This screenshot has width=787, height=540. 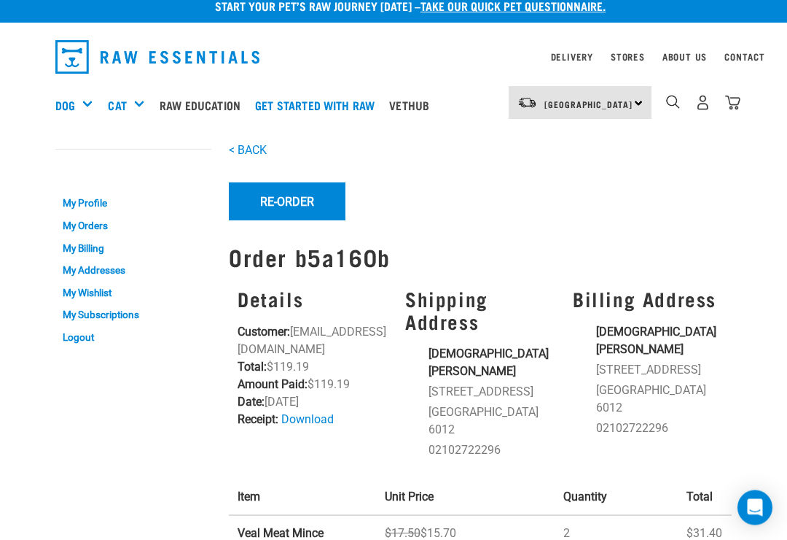 What do you see at coordinates (527, 104) in the screenshot?
I see `img: van-moving.png` at bounding box center [527, 104].